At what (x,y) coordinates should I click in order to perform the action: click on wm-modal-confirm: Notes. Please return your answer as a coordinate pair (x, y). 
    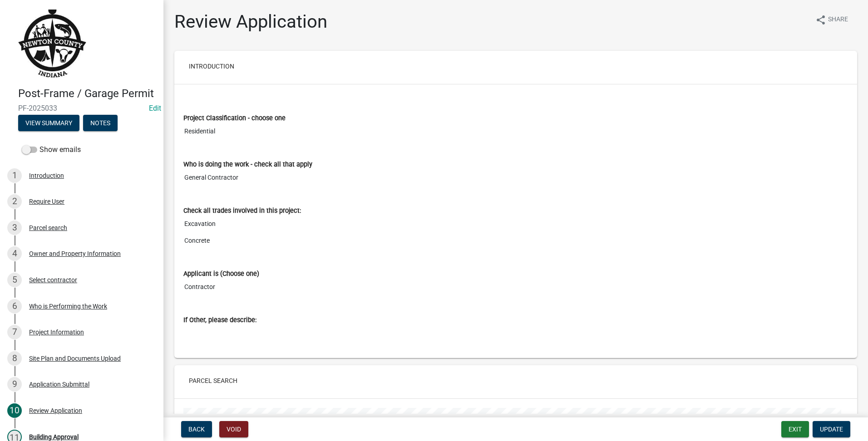
    Looking at the image, I should click on (101, 123).